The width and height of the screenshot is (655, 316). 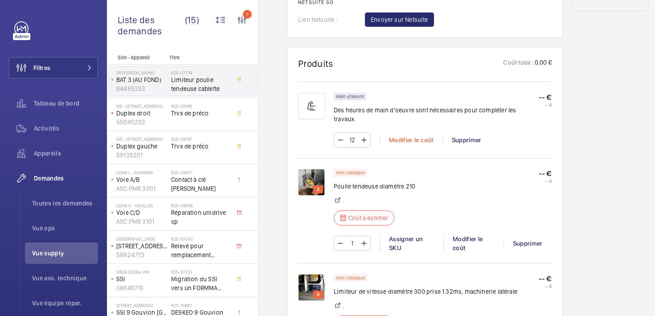 What do you see at coordinates (142, 155) in the screenshot?
I see `p: 59135201` at bounding box center [142, 155].